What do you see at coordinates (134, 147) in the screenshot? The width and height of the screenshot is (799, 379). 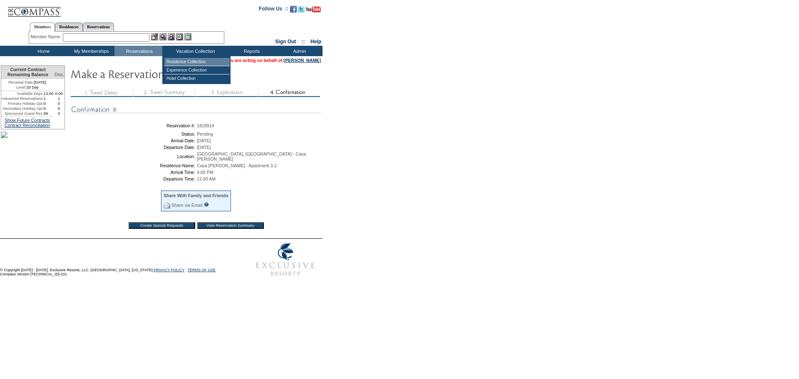 I see `td: Departure Date:` at bounding box center [134, 147].